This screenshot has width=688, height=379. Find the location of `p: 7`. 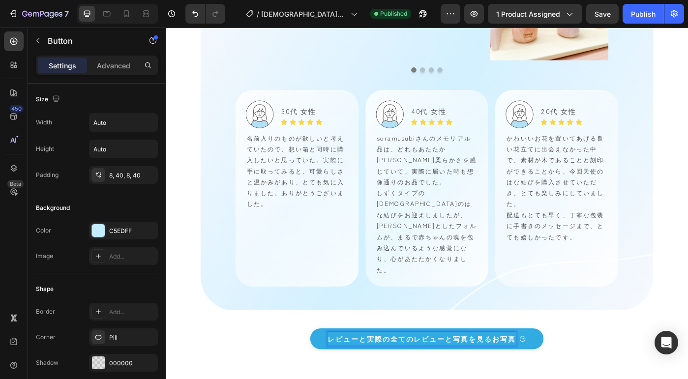

p: 7 is located at coordinates (66, 14).